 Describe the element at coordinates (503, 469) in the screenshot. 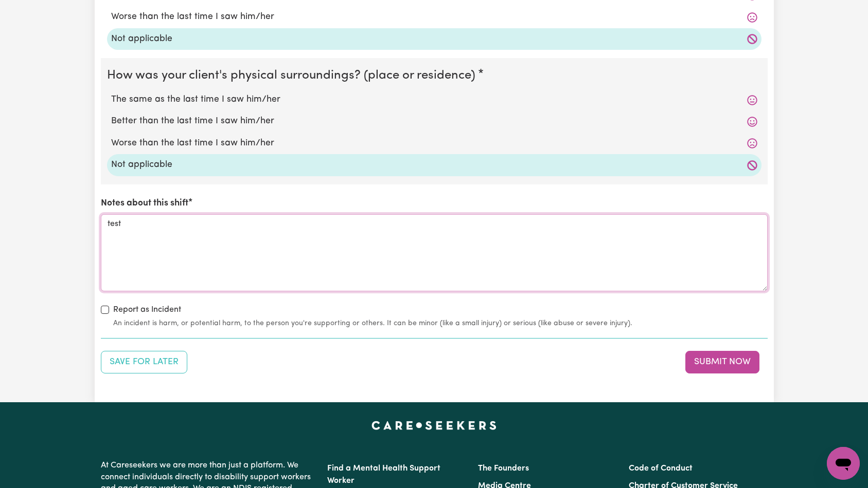

I see `a: The Founders` at that location.